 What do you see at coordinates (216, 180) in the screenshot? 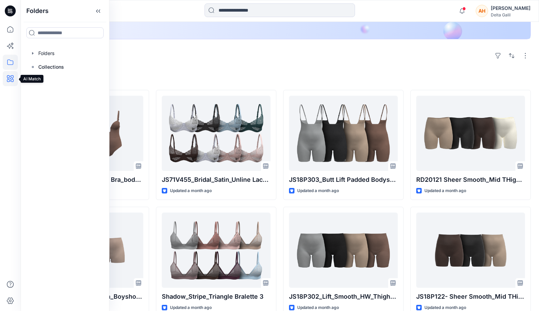
I see `p: JS71V455_Bridal_Satin_Unline Lace bra` at bounding box center [216, 180].